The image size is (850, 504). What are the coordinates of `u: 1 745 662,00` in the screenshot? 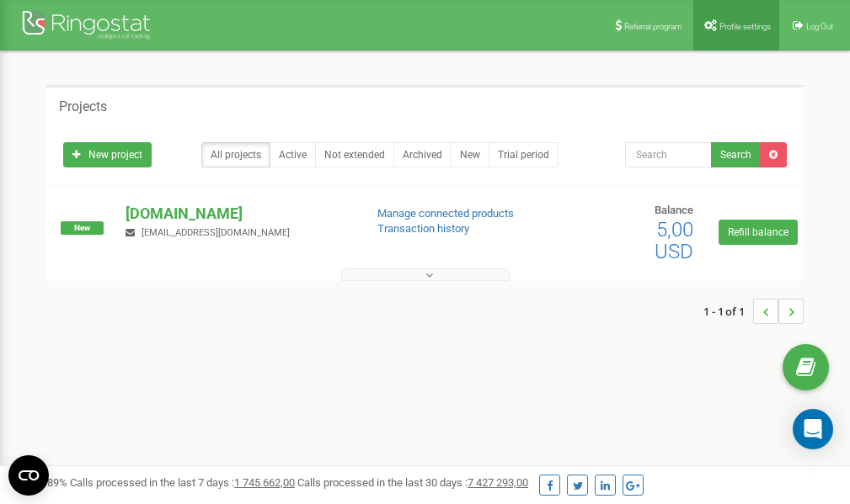 It's located at (264, 483).